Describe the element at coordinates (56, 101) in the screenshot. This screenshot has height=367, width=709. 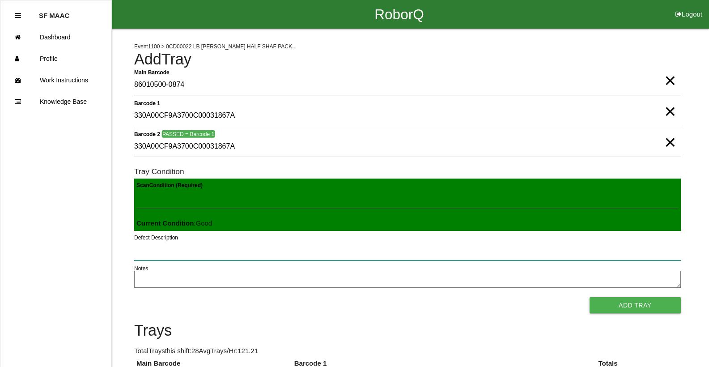
I see `a: Knowledge Base` at that location.